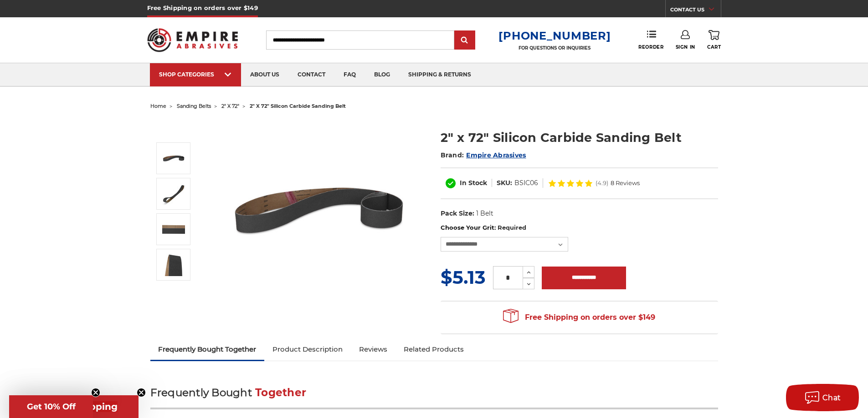  What do you see at coordinates (230, 106) in the screenshot?
I see `a: 2" x 72"` at bounding box center [230, 106].